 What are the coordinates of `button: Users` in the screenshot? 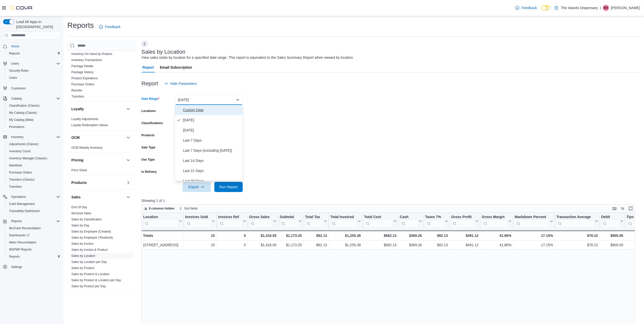 It's located at (32, 64).